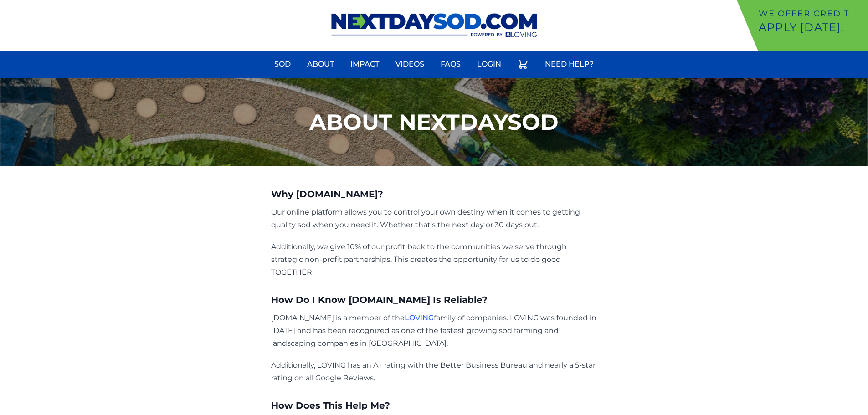  I want to click on a: Videos, so click(409, 64).